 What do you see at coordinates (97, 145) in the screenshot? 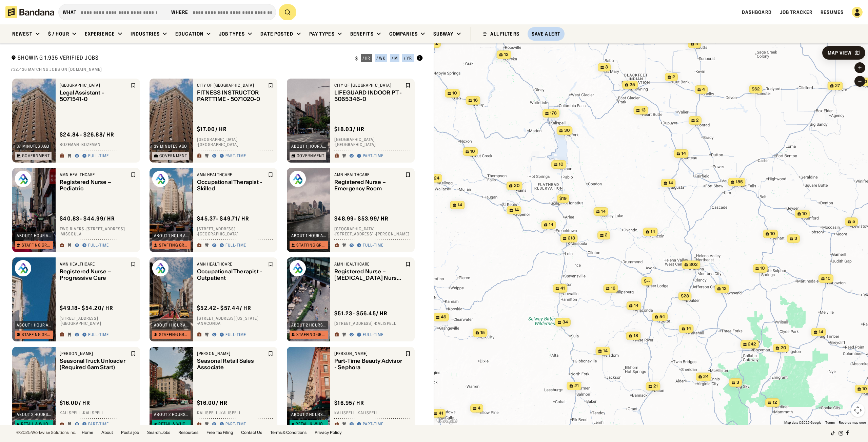
I see `div: Bozeman · Bozeman` at bounding box center [97, 145].